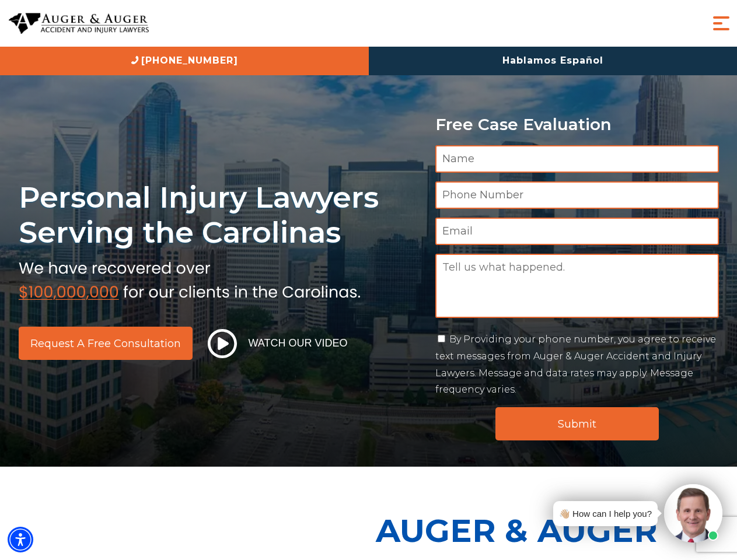 Image resolution: width=737 pixels, height=560 pixels. What do you see at coordinates (575, 364) in the screenshot?
I see `label: By Providing your phone number, you agree to receive text messages from Auger & Auger Accident an...` at bounding box center [575, 364].